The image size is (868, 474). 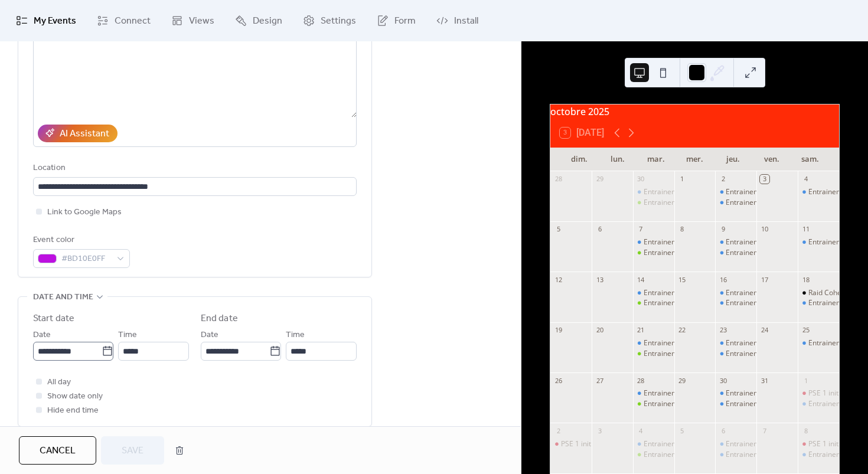 I want to click on a: Design, so click(x=259, y=21).